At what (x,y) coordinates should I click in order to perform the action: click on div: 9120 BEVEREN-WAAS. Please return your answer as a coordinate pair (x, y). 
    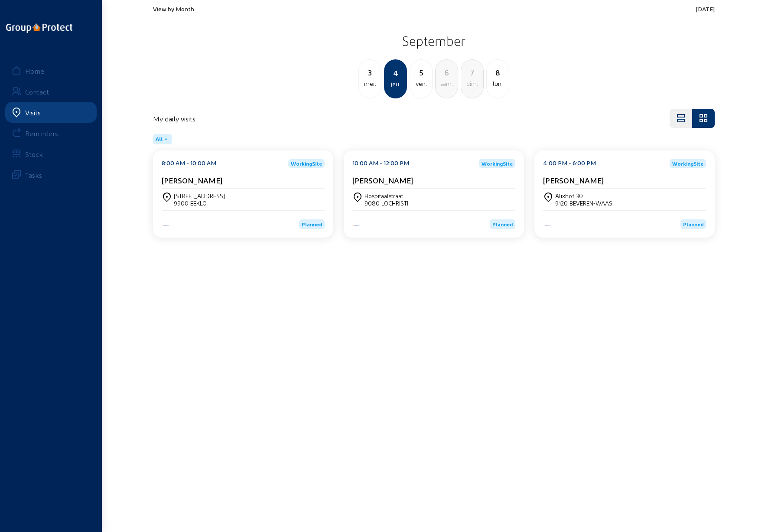
    Looking at the image, I should click on (584, 203).